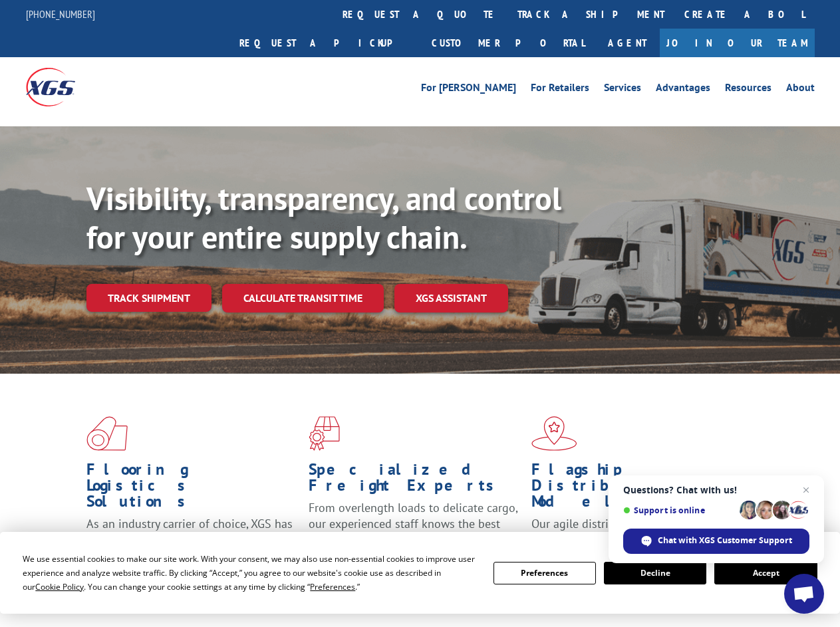 The width and height of the screenshot is (840, 627). Describe the element at coordinates (450, 298) in the screenshot. I see `a: XGS ASSISTANT` at that location.